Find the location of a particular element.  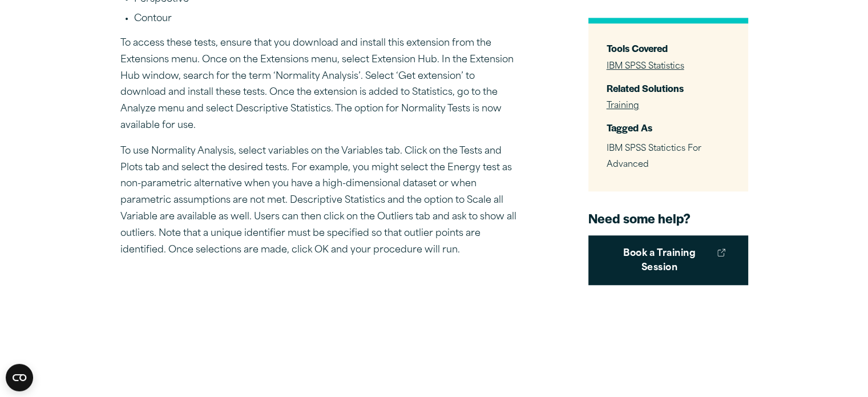

li: Contour is located at coordinates (327, 19).